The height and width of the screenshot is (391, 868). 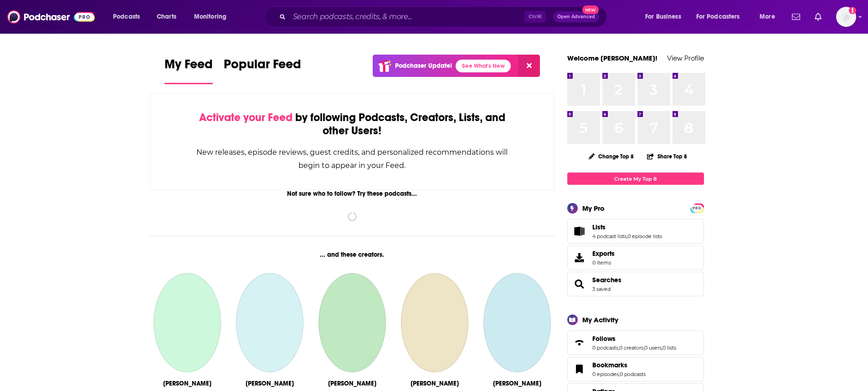 What do you see at coordinates (600, 320) in the screenshot?
I see `div: My Activity` at bounding box center [600, 320].